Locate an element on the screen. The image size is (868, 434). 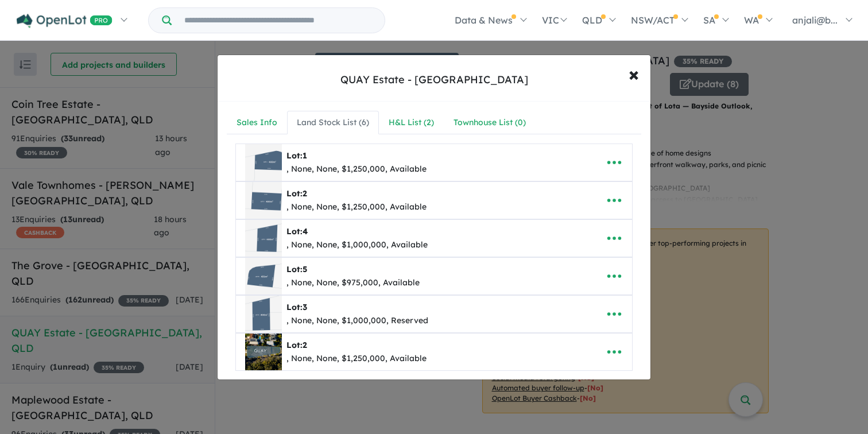
span: 3 is located at coordinates (305, 307).